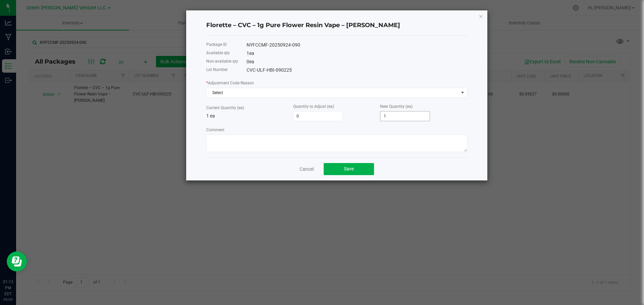 Image resolution: width=644 pixels, height=305 pixels. Describe the element at coordinates (249, 116) in the screenshot. I see `p: 1 ea` at that location.